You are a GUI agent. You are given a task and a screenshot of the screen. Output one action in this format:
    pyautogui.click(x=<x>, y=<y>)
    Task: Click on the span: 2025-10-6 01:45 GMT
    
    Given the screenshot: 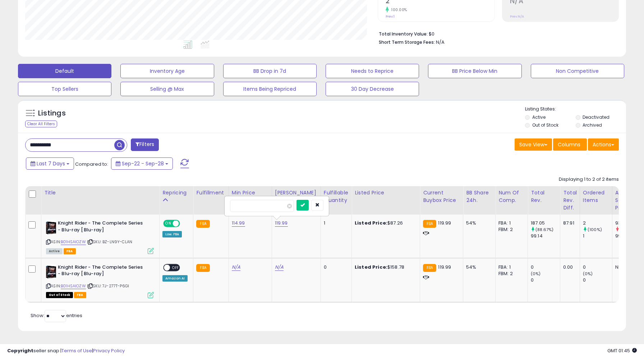 What is the action you would take?
    pyautogui.click(x=622, y=350)
    